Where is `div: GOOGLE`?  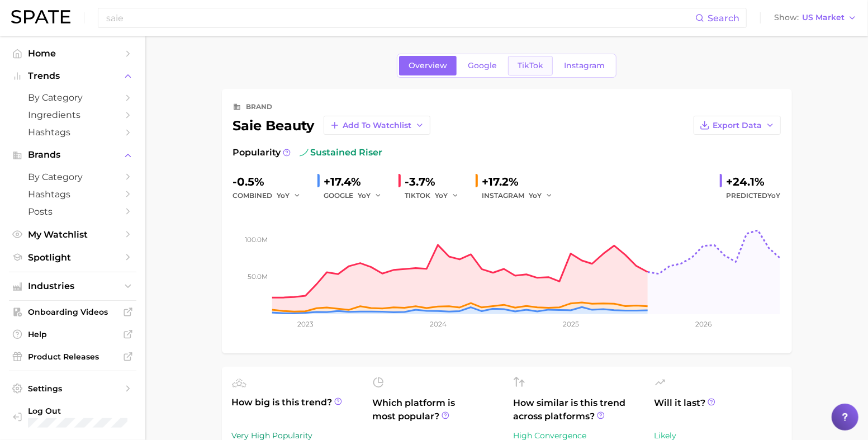 div: GOOGLE is located at coordinates (356, 196).